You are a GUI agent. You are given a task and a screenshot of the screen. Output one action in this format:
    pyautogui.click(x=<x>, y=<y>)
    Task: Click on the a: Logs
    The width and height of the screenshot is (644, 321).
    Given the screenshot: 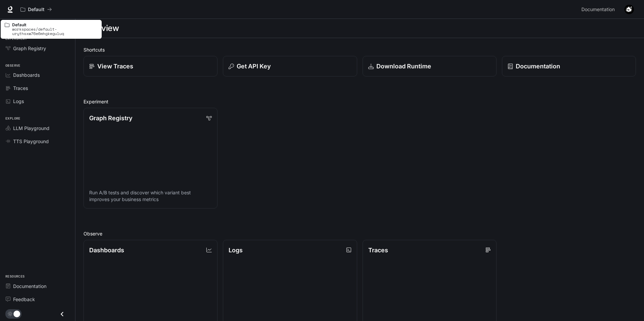 What is the action you would take?
    pyautogui.click(x=37, y=101)
    